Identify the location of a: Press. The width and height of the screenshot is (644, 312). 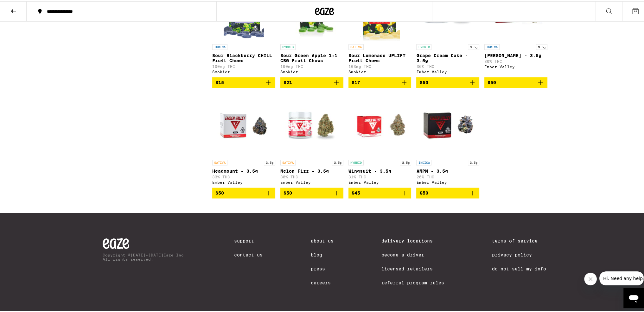
(322, 268).